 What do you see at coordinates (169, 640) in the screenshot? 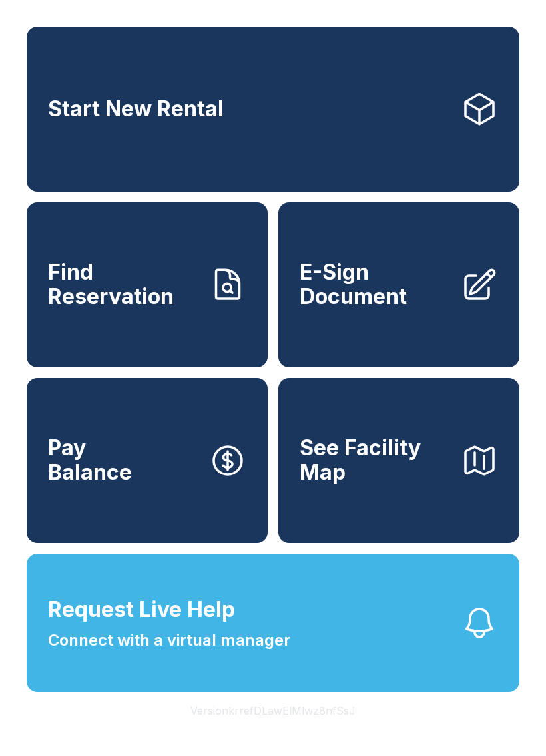
I see `span: Connect with a virtual manager` at bounding box center [169, 640].